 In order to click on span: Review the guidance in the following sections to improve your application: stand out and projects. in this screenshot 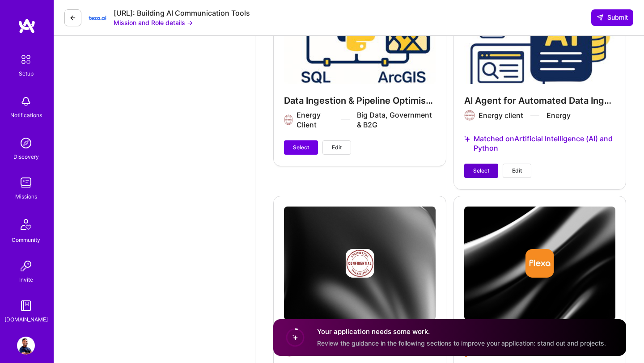, I will do `click(462, 343)`.